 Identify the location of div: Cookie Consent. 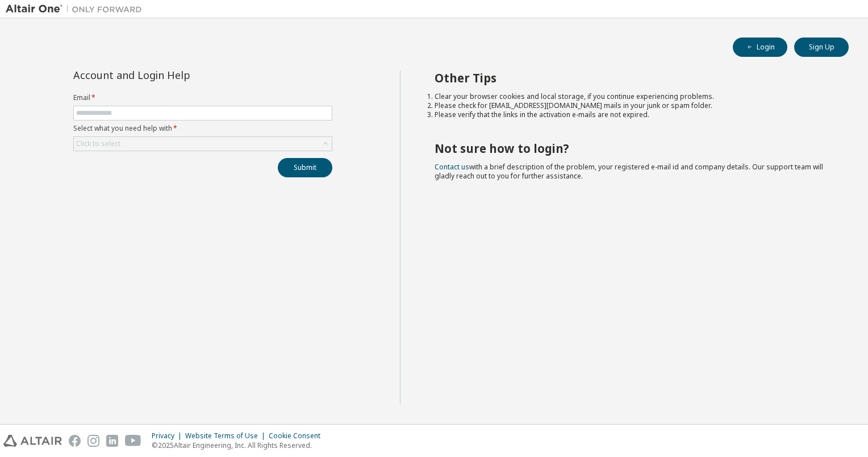
(298, 436).